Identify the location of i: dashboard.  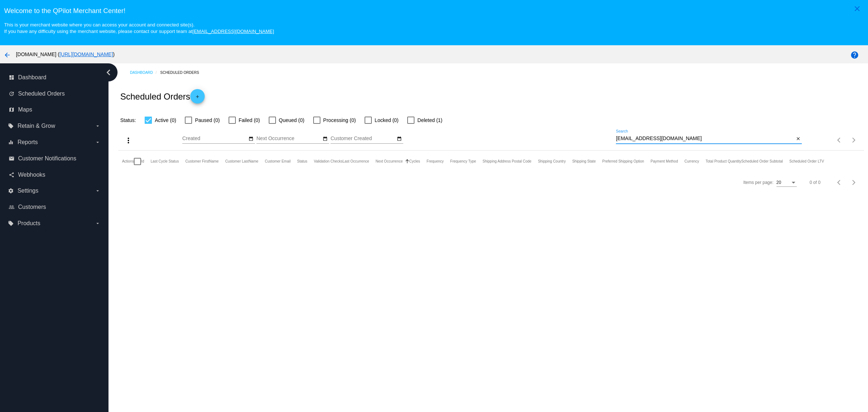
(11, 77).